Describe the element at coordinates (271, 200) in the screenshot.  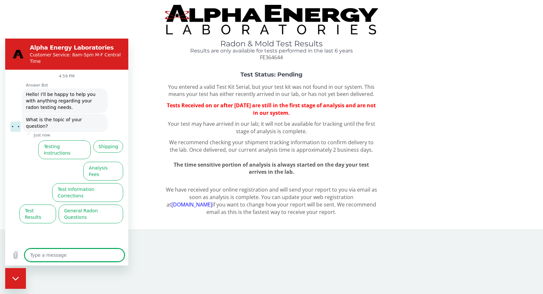
I see `p: We have received your online registration and will send your report to you via email as soon as a...` at that location.